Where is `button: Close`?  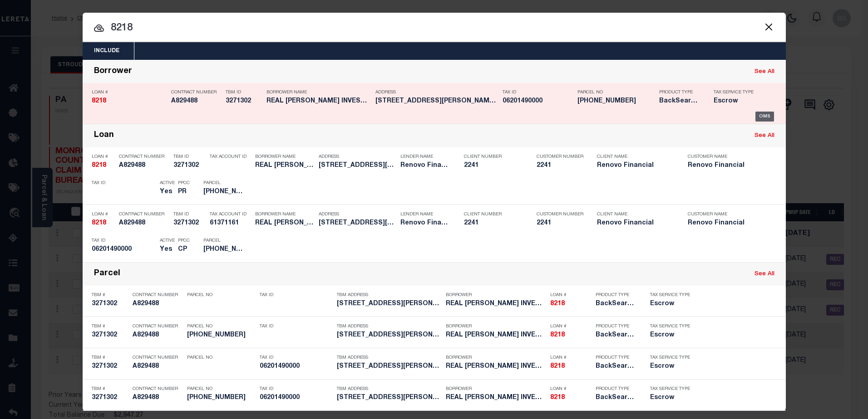
button: Close is located at coordinates (769, 27).